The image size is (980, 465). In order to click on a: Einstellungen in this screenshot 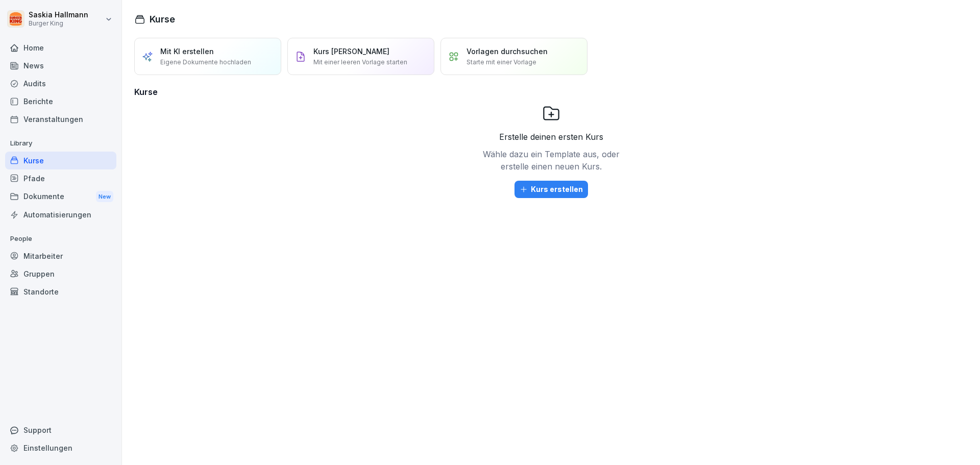, I will do `click(61, 448)`.